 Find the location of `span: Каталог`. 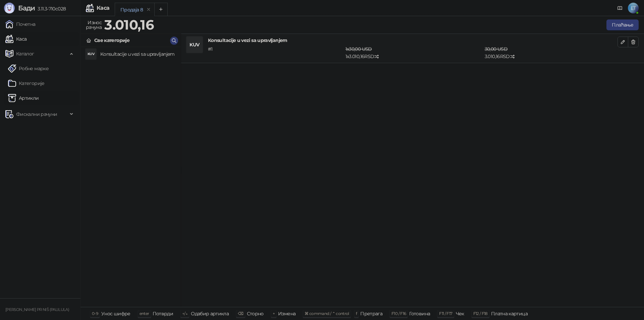

span: Каталог is located at coordinates (25, 54).